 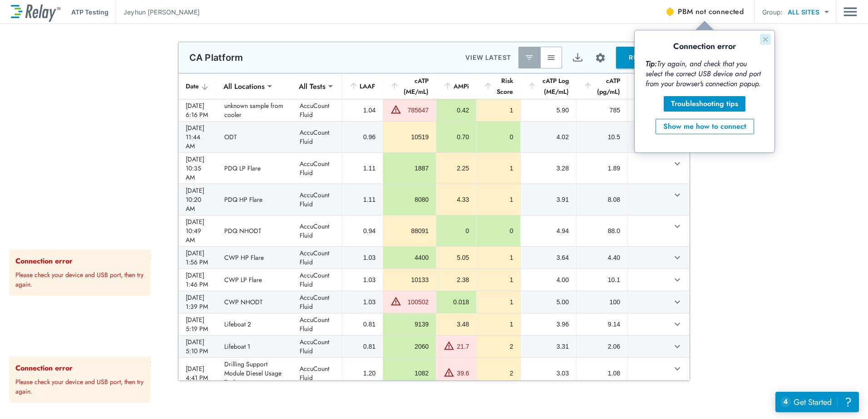 What do you see at coordinates (254, 258) in the screenshot?
I see `td: CWP HP Flare` at bounding box center [254, 258].